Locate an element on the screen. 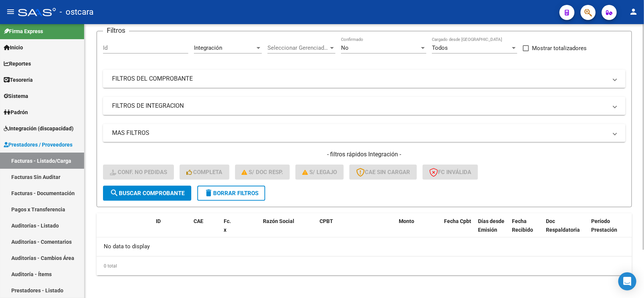  mat-icon: menu is located at coordinates (10, 12).